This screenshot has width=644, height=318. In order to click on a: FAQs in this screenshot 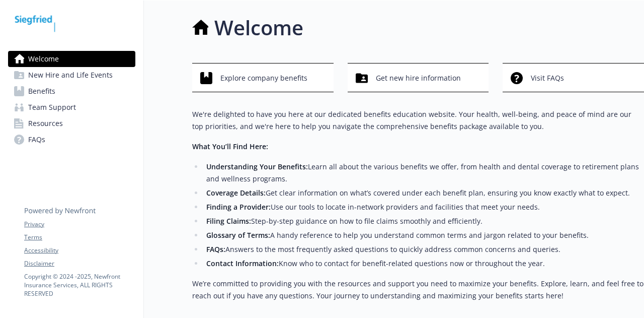, I will do `click(71, 140)`.